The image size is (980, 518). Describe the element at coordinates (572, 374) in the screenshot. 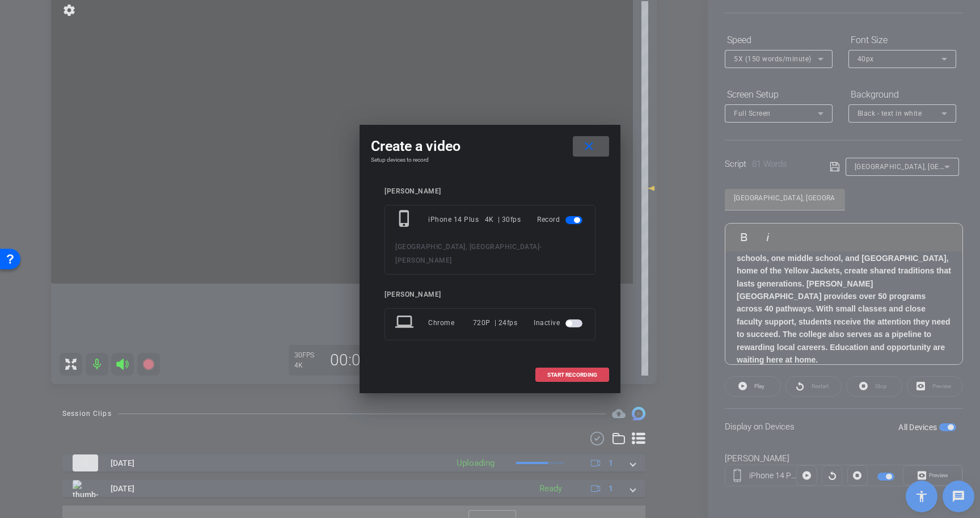

I see `button: START RECORDING` at that location.